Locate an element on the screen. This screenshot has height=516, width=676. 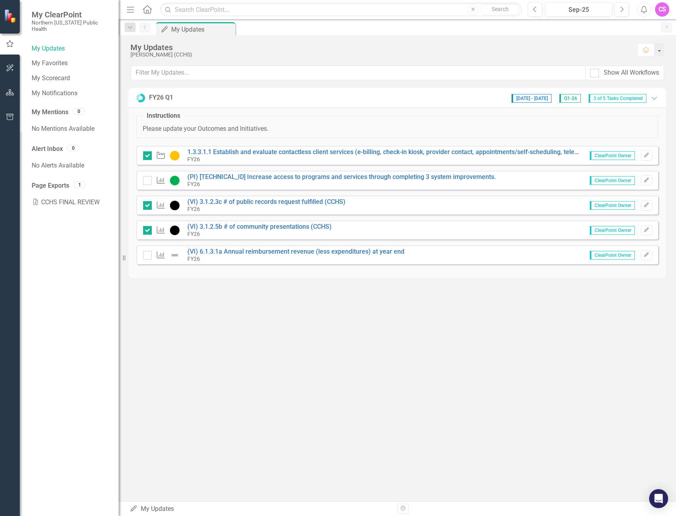
div: 1 is located at coordinates (79, 185).